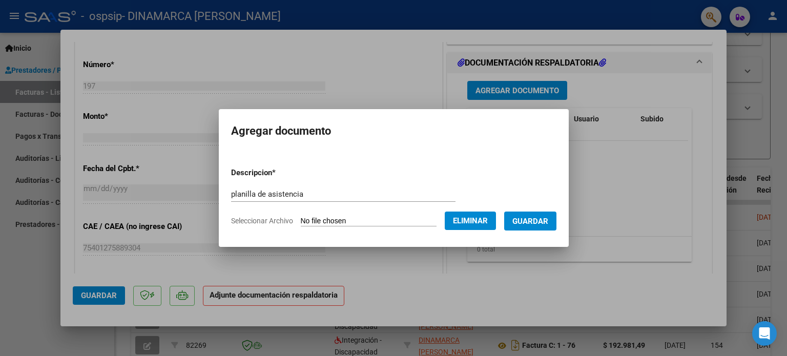 Image resolution: width=787 pixels, height=356 pixels. What do you see at coordinates (531, 221) in the screenshot?
I see `button: Guardar` at bounding box center [531, 221].